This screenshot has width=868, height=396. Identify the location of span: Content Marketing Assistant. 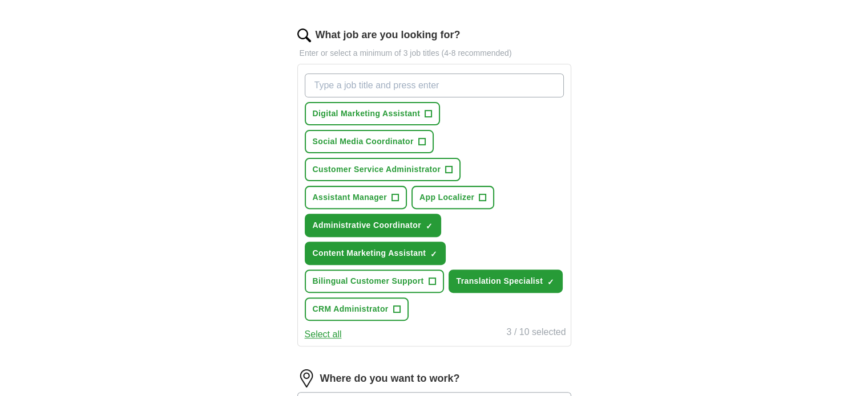
(369, 253).